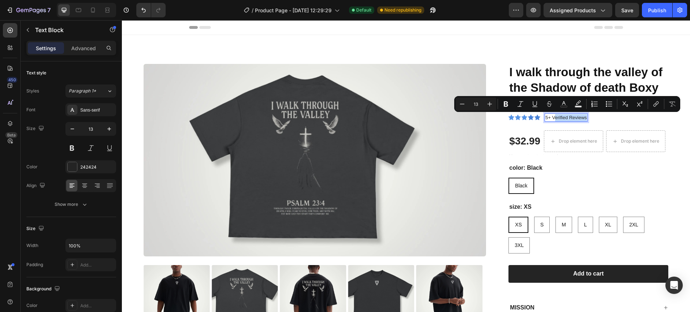  What do you see at coordinates (578, 10) in the screenshot?
I see `button: Assigned Products` at bounding box center [578, 10].